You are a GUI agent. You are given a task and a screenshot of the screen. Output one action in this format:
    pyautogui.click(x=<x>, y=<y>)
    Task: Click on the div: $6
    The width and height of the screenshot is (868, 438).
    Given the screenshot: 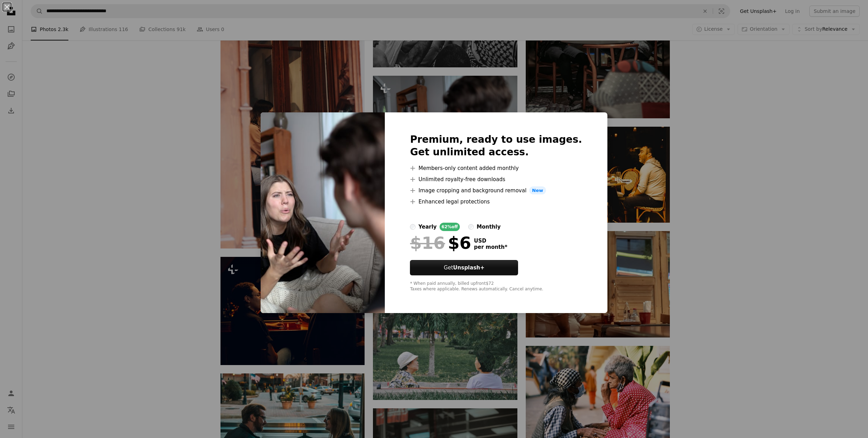 What is the action you would take?
    pyautogui.click(x=440, y=242)
    